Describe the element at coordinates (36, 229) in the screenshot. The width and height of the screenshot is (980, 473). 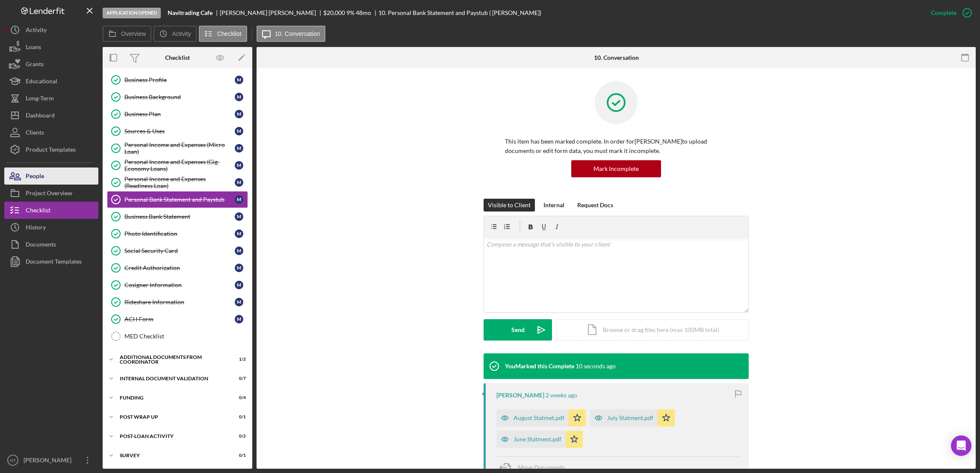
I see `div: History` at that location.